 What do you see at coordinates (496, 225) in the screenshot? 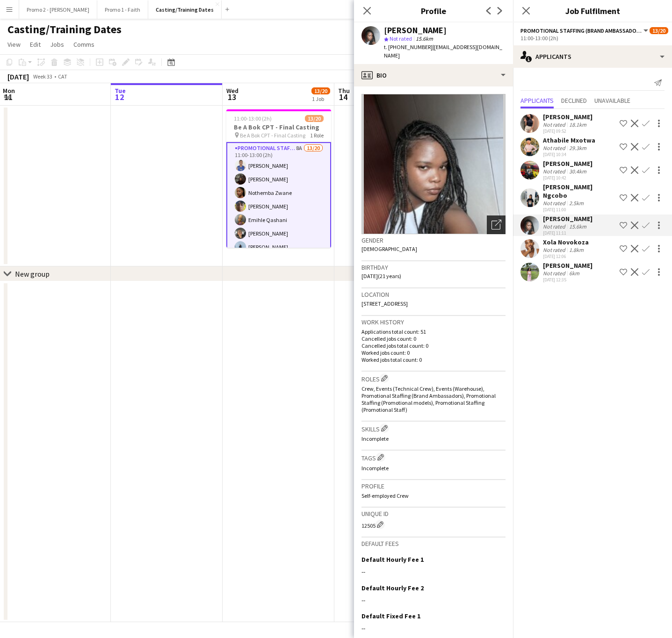
I see `div: Open photos pop-in` at bounding box center [496, 225].